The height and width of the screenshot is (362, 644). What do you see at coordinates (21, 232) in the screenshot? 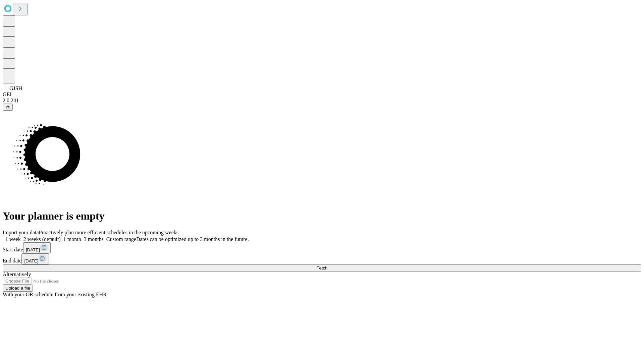
I see `span: Import your data` at bounding box center [21, 232].